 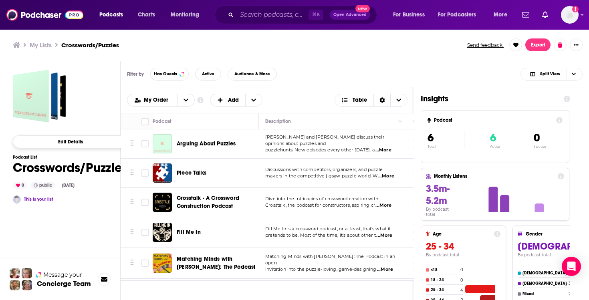 I want to click on a: Podchaser - Follow, Share and Rate Podcasts, so click(x=45, y=15).